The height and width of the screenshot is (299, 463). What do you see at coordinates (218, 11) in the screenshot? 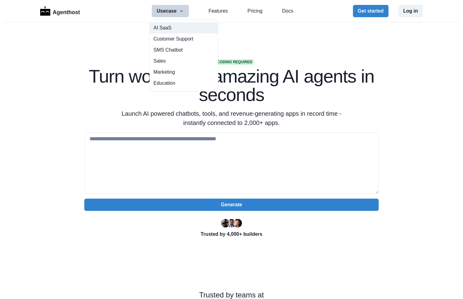
I see `a: Features` at bounding box center [218, 11].